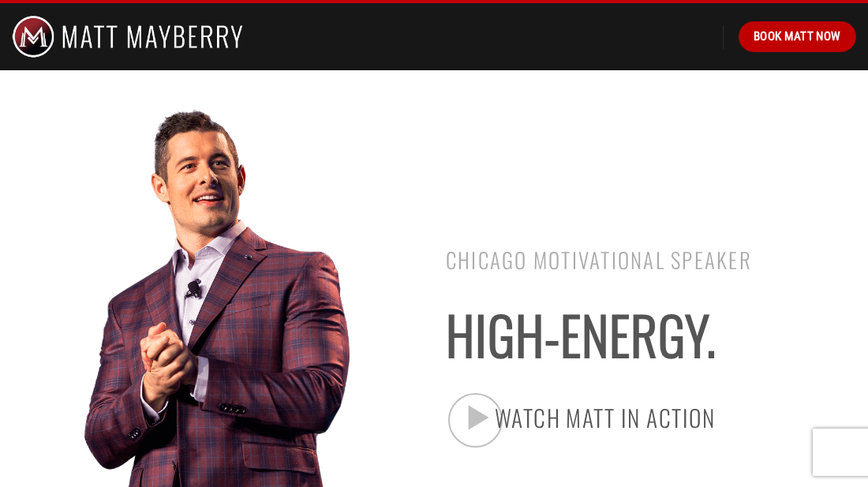  Describe the element at coordinates (475, 419) in the screenshot. I see `a: Open video in lightbox` at that location.